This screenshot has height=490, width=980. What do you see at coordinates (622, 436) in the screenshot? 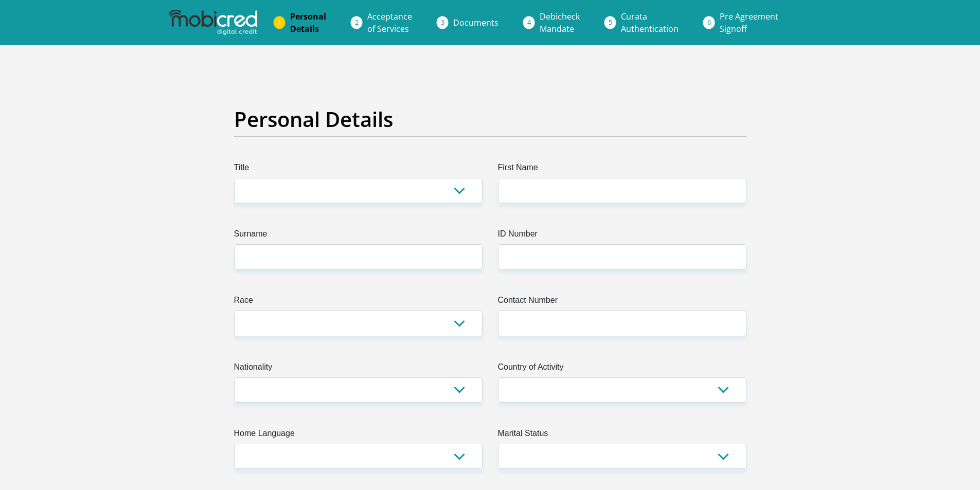
I see `label: Marital Status` at bounding box center [622, 436].